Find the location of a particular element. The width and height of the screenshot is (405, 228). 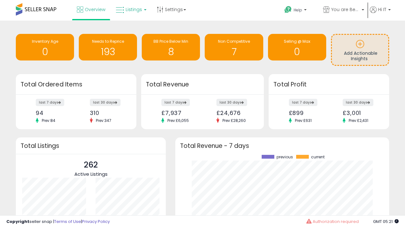

a: Selling @ Max 0 is located at coordinates (297, 47).